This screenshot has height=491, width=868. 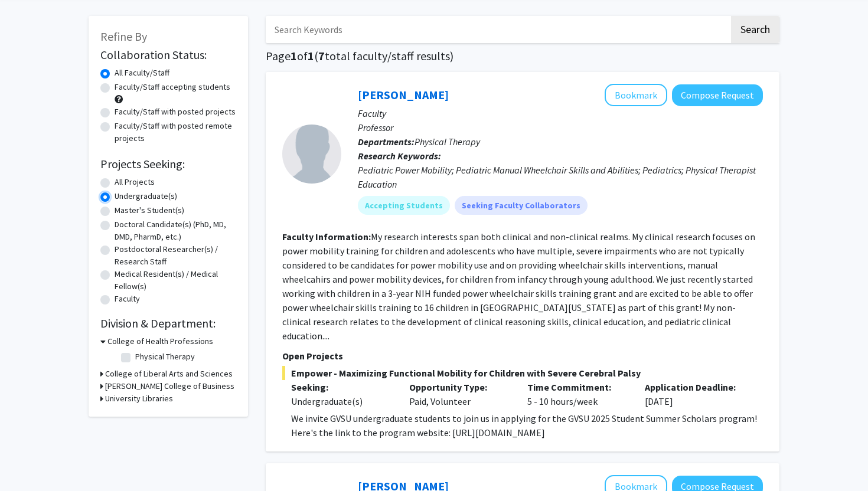 What do you see at coordinates (578, 394) in the screenshot?
I see `div: 5 - 10 hours/week` at bounding box center [578, 394].